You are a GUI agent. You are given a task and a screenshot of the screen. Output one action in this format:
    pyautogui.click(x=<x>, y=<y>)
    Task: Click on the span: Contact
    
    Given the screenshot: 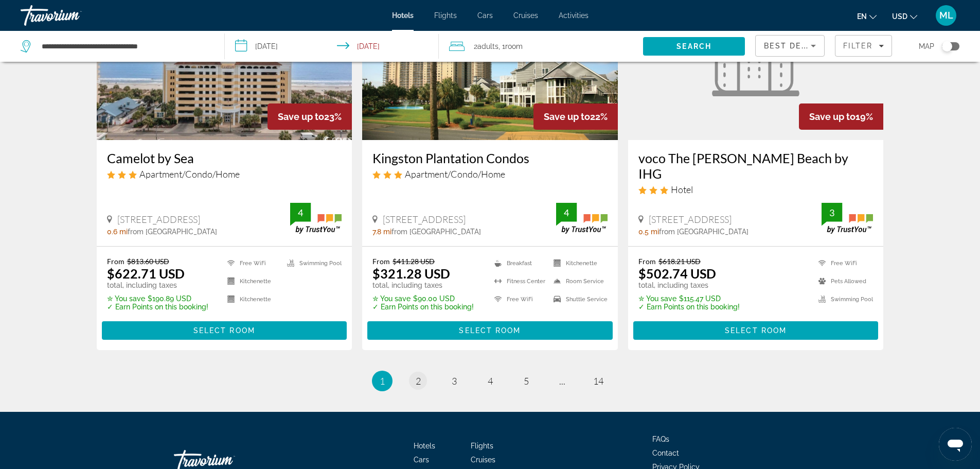 What is the action you would take?
    pyautogui.click(x=665, y=453)
    